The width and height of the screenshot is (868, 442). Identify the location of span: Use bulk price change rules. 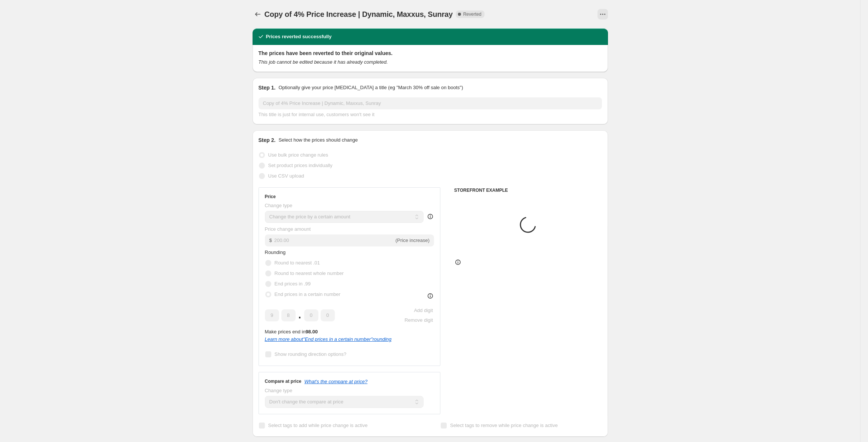
(298, 154).